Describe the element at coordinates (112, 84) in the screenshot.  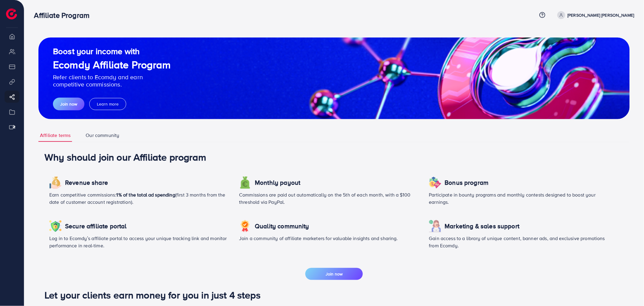
I see `p: competitive commissions.` at that location.